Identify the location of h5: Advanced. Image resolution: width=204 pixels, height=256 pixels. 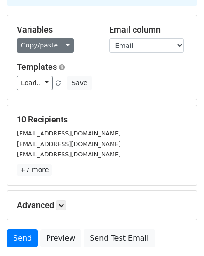
(102, 206).